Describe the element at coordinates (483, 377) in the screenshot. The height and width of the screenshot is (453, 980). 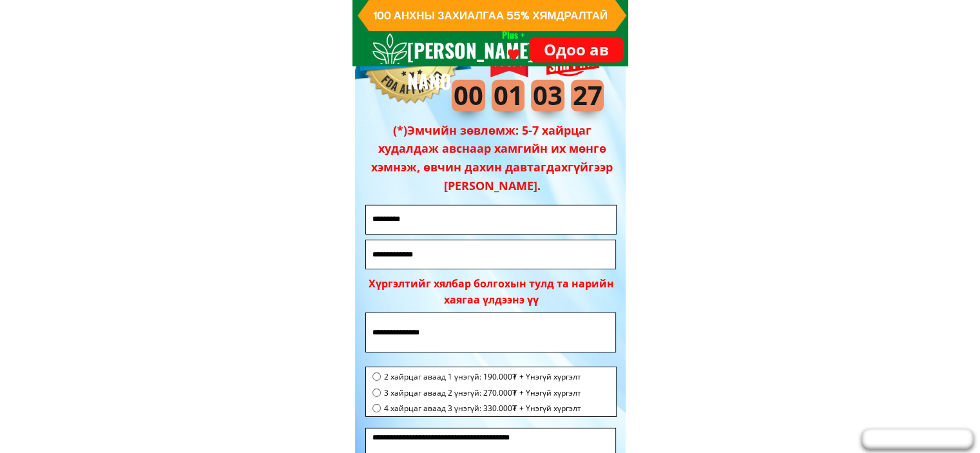
I see `span: 2 хайрцаг аваад 1 үнэгүй: 190.000₮ + Үнэгүй хүргэлт` at that location.